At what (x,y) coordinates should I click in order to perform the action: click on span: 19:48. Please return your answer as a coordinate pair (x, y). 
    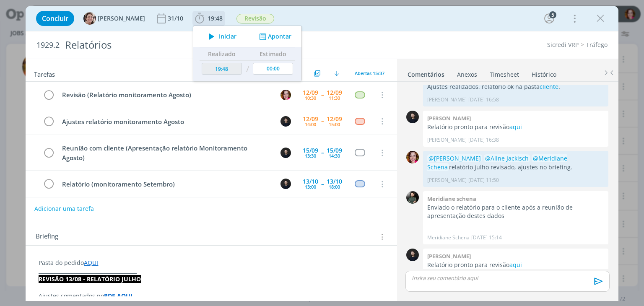
    Looking at the image, I should click on (216, 18).